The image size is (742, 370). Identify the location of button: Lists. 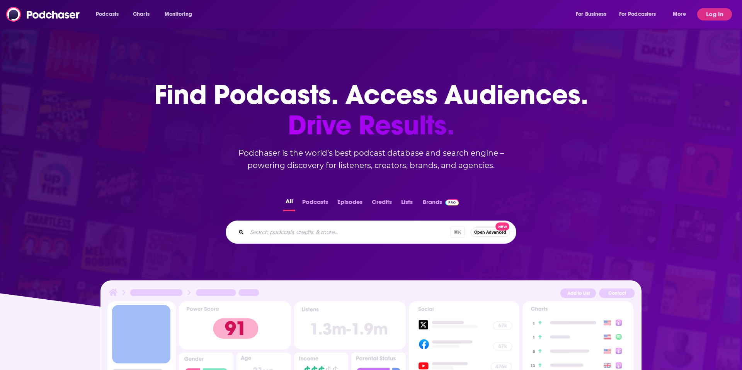
(407, 204).